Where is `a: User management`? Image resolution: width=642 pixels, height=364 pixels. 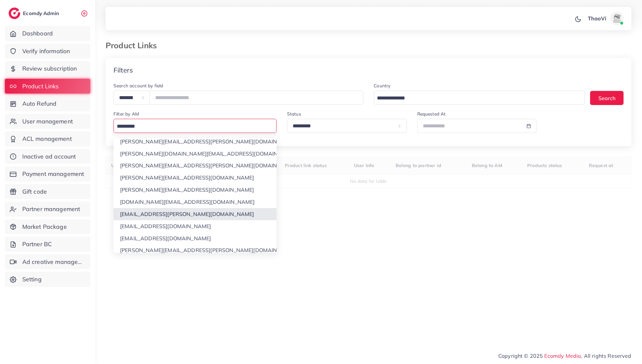
a: User management is located at coordinates (47, 122).